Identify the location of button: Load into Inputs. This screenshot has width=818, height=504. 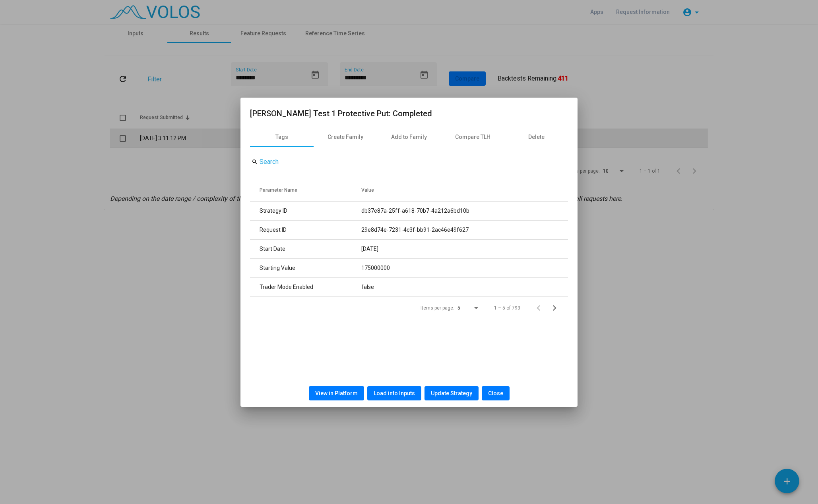
(394, 393).